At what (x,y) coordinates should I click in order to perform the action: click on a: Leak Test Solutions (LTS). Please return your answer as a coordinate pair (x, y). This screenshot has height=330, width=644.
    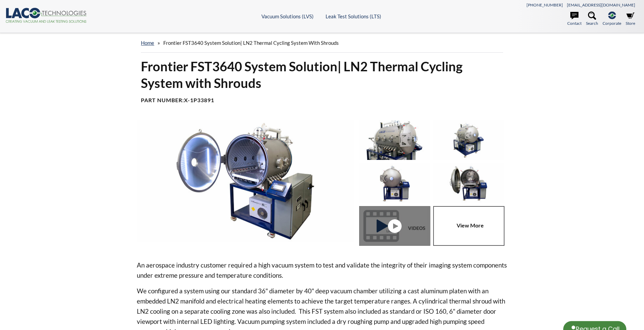
    Looking at the image, I should click on (353, 16).